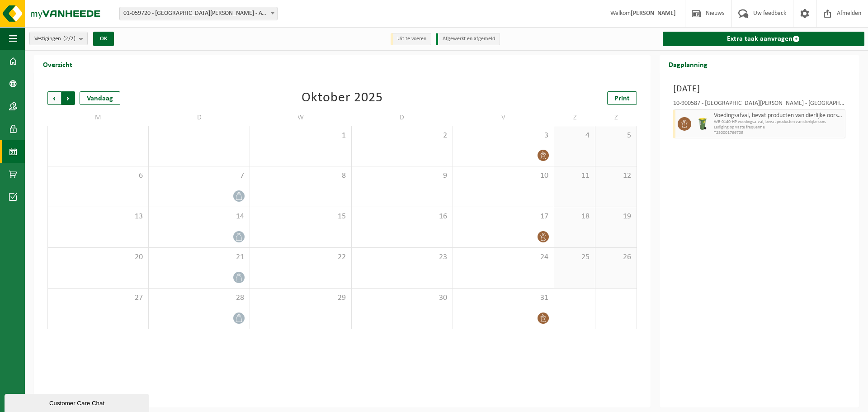  Describe the element at coordinates (98, 216) in the screenshot. I see `span: 13` at that location.